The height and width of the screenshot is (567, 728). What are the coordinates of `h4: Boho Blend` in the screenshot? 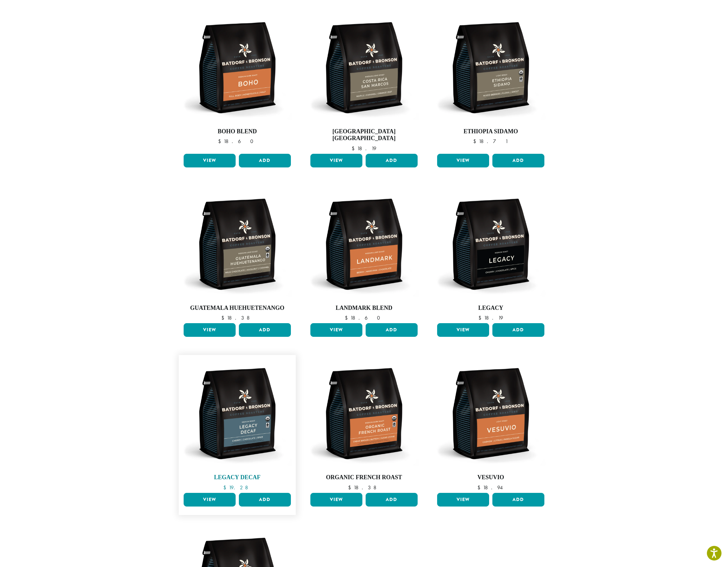 It's located at (238, 132).